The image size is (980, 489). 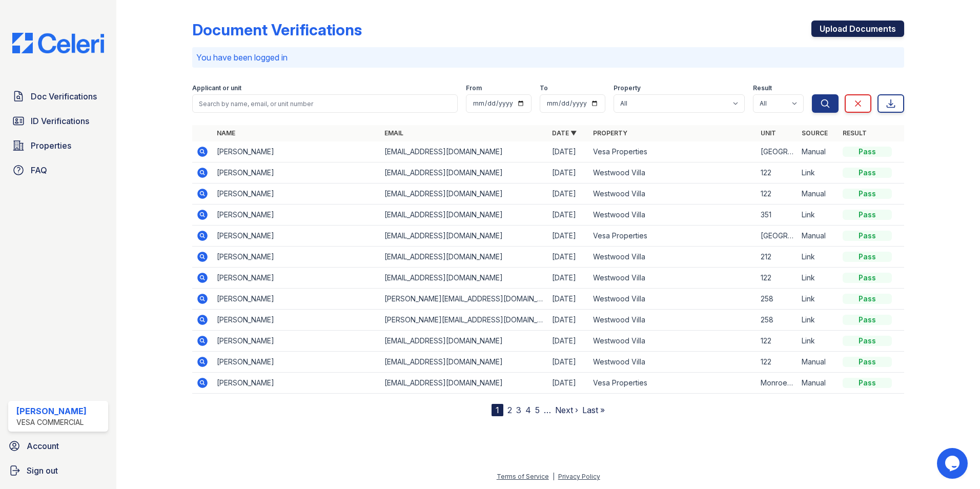 I want to click on a: Doc Verifications, so click(x=58, y=97).